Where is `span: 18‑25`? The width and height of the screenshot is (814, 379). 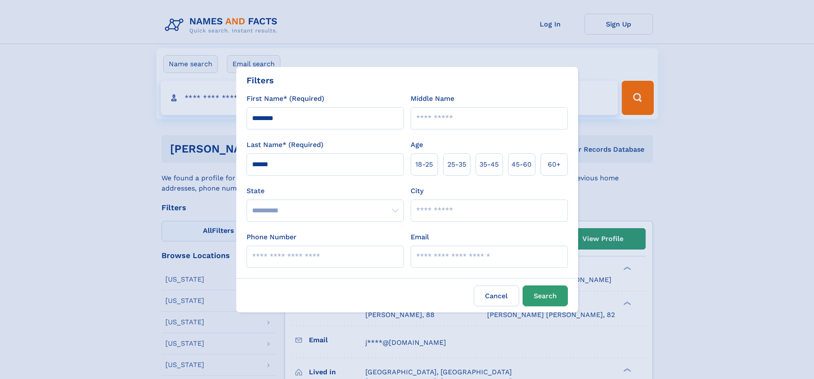
span: 18‑25 is located at coordinates (424, 165).